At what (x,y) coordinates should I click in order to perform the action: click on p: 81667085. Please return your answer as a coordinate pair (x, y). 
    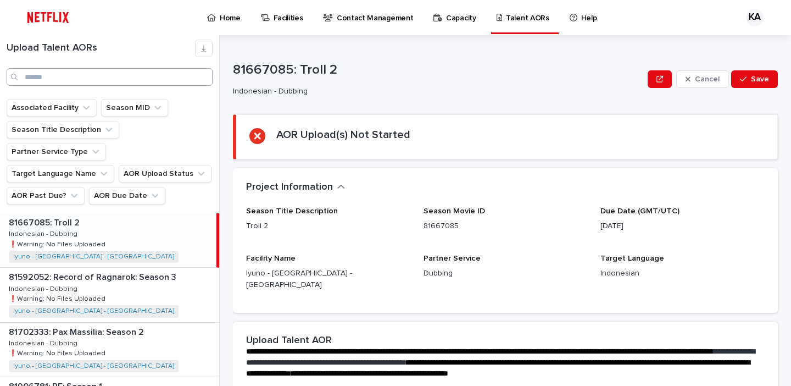
    Looking at the image, I should click on (505, 226).